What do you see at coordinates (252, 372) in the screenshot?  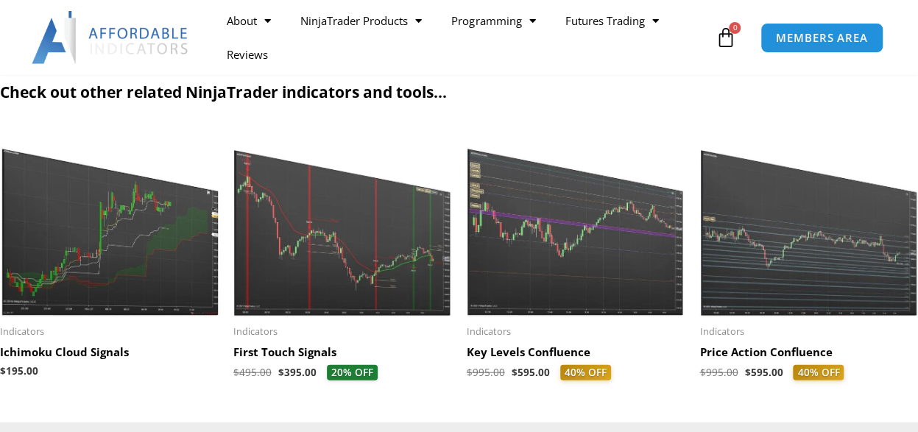 I see `bdi: 495.00` at bounding box center [252, 372].